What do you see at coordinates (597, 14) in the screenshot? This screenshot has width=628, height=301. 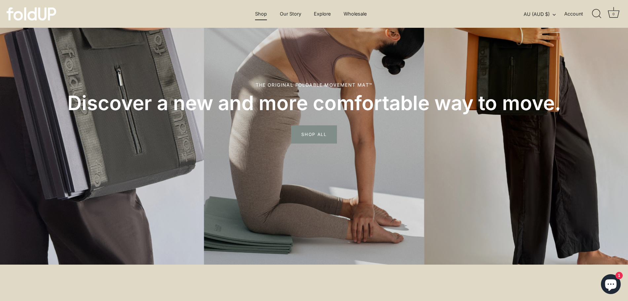 I see `a: Search` at bounding box center [597, 14].